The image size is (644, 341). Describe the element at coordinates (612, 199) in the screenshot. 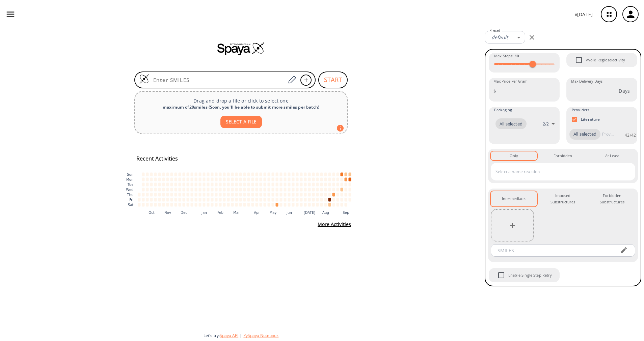

I see `button: Forbidden Substructures` at that location.